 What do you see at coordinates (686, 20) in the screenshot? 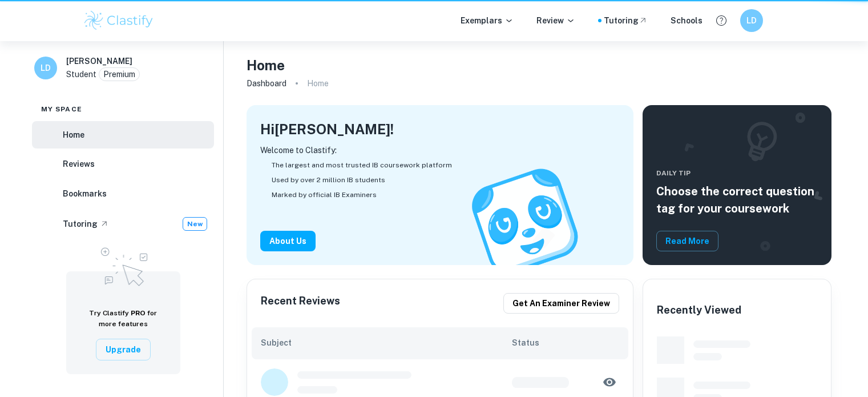
I see `a: Schools` at bounding box center [686, 20].